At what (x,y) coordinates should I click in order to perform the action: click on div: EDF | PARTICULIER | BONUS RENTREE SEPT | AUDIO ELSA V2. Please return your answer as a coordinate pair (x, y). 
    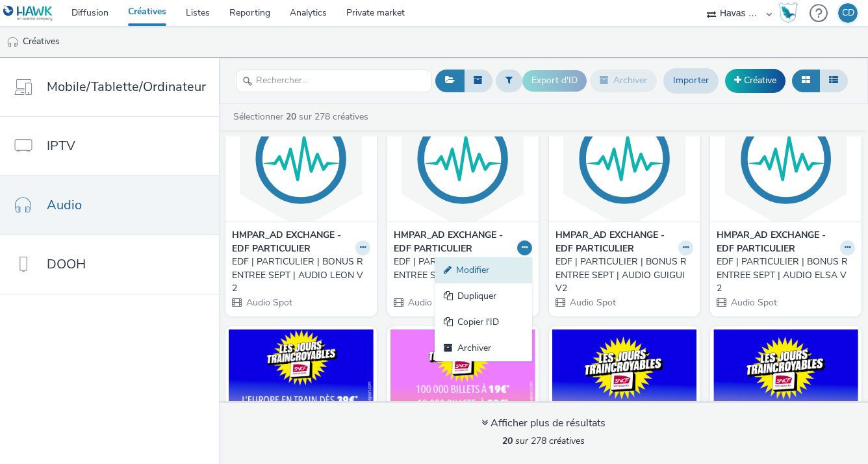
    Looking at the image, I should click on (783, 275).